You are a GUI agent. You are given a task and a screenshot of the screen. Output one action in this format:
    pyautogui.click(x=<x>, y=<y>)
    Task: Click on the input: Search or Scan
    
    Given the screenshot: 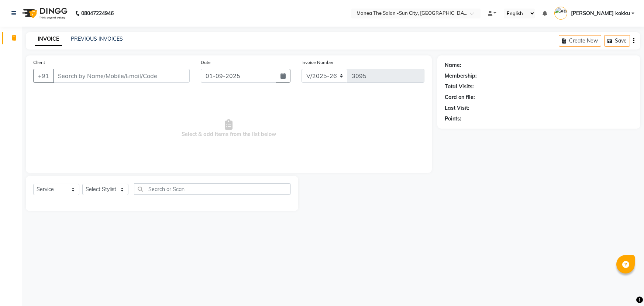 What is the action you would take?
    pyautogui.click(x=212, y=189)
    